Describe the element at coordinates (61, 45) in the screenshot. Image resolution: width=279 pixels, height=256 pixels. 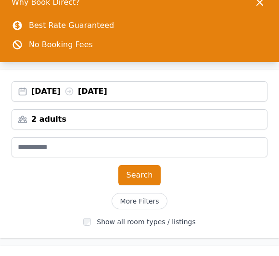
I see `p: No Booking Fees` at that location.